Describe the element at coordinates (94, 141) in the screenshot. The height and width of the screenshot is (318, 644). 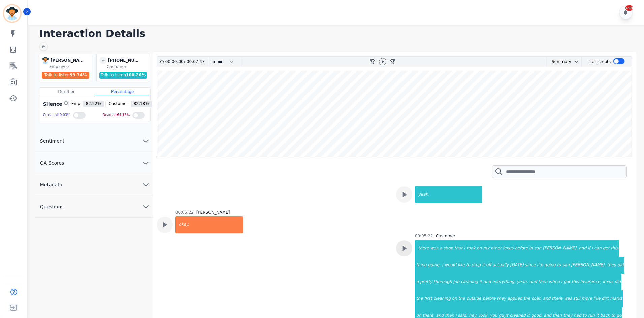
I see `button: Sentiment chevron down` at that location.